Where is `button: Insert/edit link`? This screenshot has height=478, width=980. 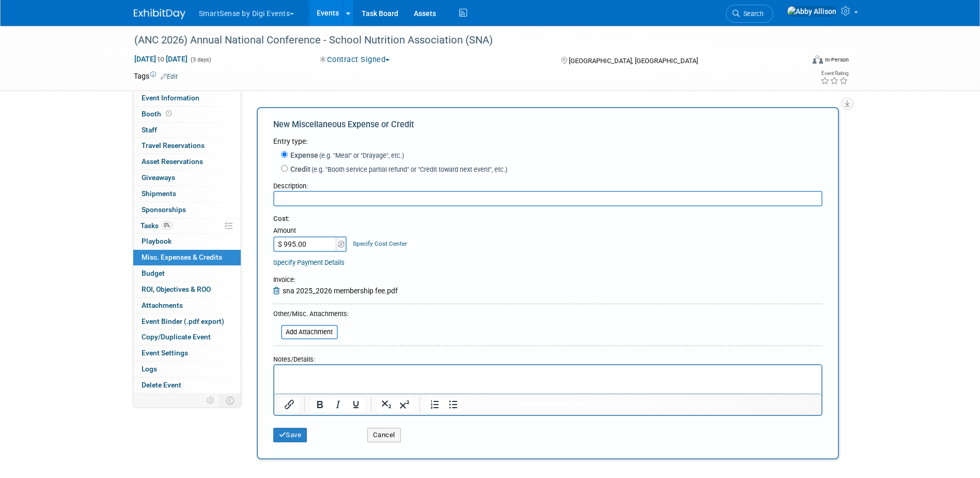
button: Insert/edit link is located at coordinates (289, 404).